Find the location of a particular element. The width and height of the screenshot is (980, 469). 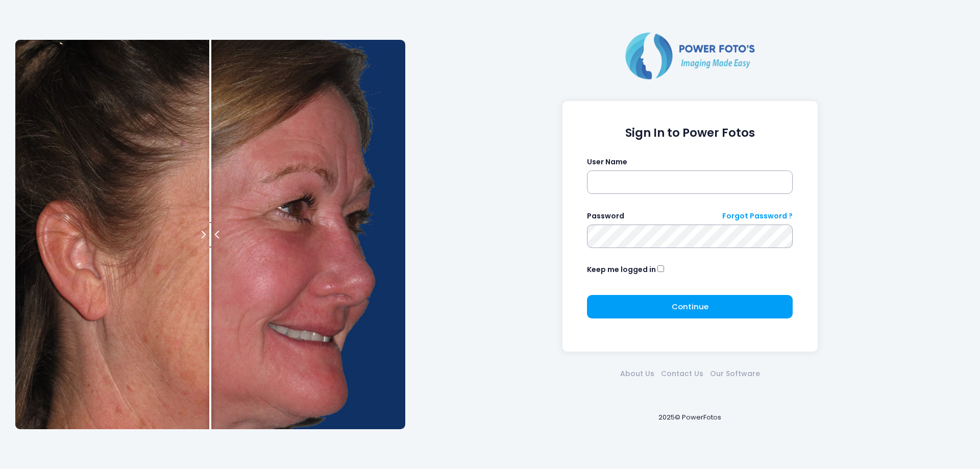

a: Contact Us is located at coordinates (682, 373).